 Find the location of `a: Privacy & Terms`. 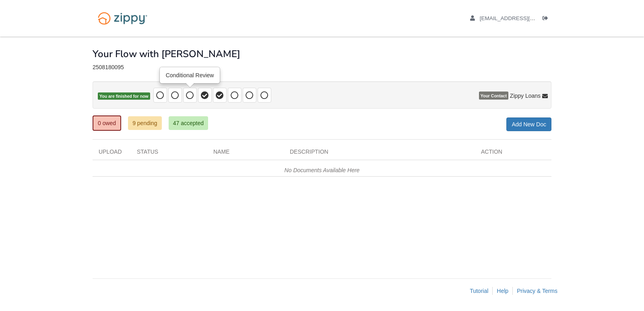

a: Privacy & Terms is located at coordinates (537, 291).